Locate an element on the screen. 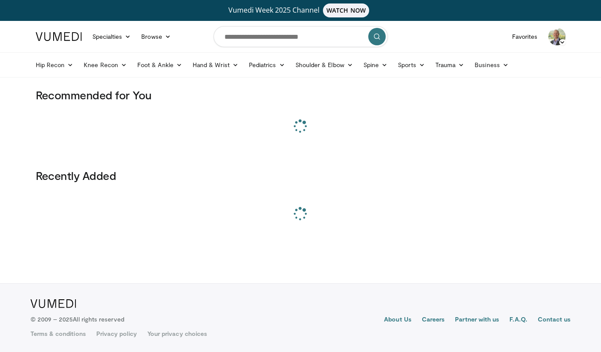  a: Pediatrics is located at coordinates (267, 65).